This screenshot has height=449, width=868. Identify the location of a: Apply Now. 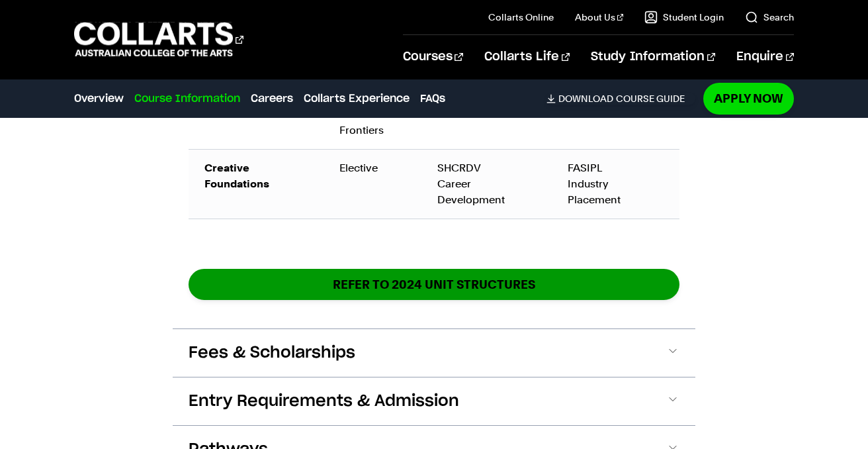
(748, 98).